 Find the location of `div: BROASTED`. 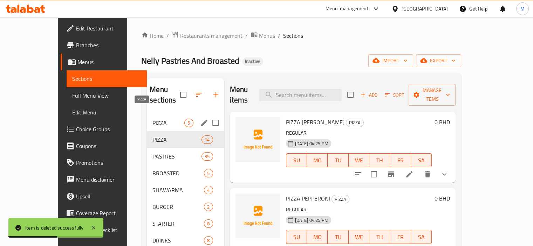

div: BROASTED is located at coordinates (178, 173).